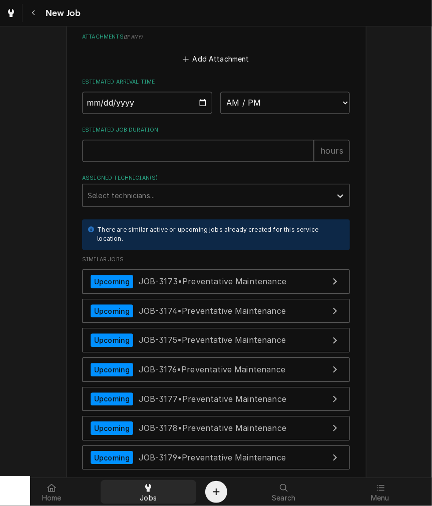 The width and height of the screenshot is (432, 506). Describe the element at coordinates (62, 13) in the screenshot. I see `span: New Job` at that location.